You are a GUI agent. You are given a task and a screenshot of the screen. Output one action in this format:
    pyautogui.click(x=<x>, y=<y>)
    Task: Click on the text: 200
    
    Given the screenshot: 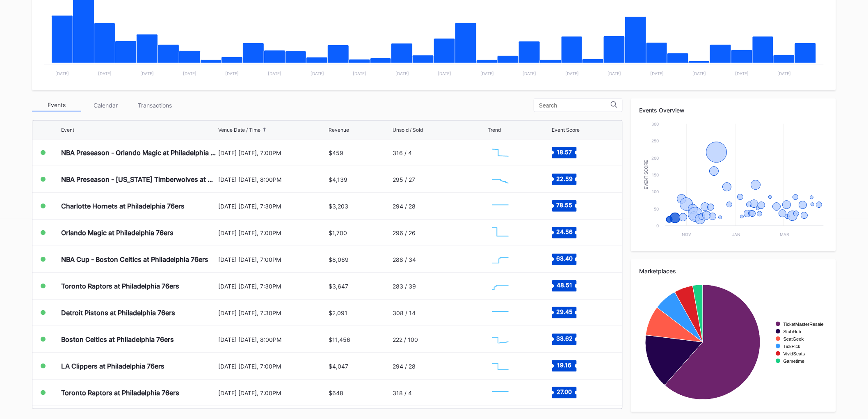 What is the action you would take?
    pyautogui.click(x=656, y=158)
    